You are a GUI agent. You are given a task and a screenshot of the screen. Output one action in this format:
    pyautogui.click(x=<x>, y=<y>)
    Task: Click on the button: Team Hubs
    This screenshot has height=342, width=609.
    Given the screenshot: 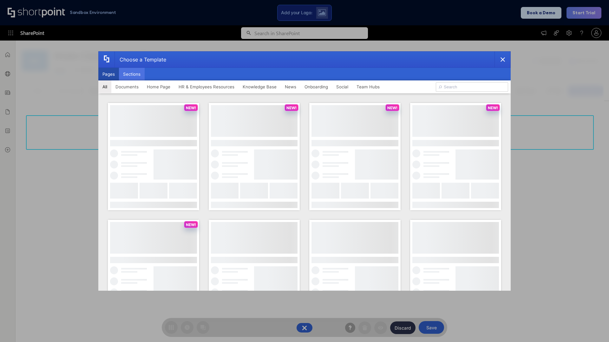 What is the action you would take?
    pyautogui.click(x=368, y=87)
    